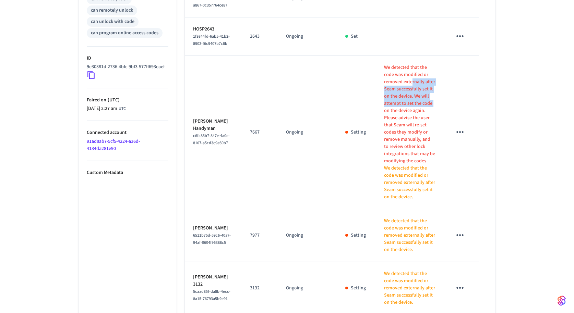  I want to click on p: HOSP2643, so click(213, 29).